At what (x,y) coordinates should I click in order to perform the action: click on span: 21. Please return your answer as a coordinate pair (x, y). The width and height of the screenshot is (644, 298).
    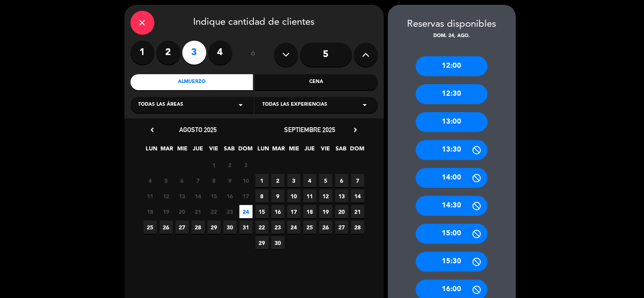
    Looking at the image, I should click on (198, 211).